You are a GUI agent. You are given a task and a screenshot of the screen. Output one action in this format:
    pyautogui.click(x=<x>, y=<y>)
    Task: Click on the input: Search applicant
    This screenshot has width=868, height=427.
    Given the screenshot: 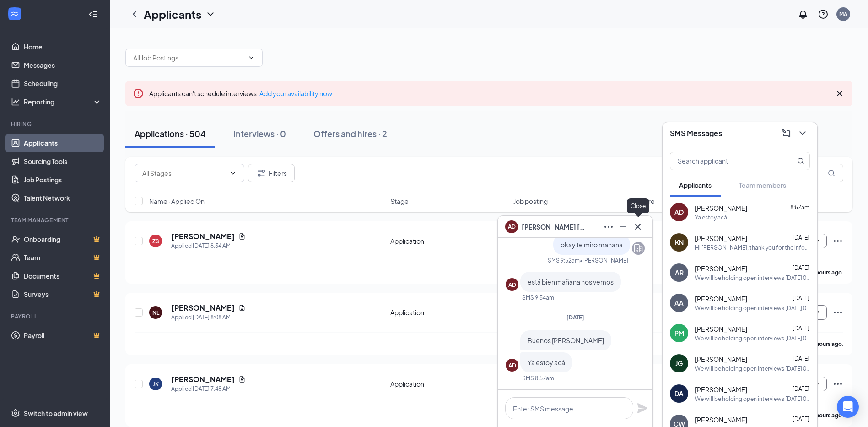 What is the action you would take?
    pyautogui.click(x=725, y=161)
    